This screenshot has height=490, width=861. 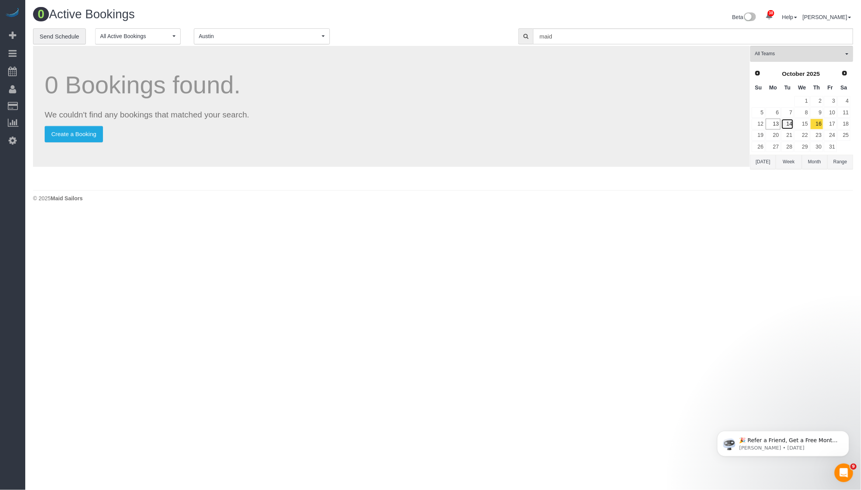 I want to click on div: message notification from Ellie, 3d ago. 🎉 Refer a Friend, Get a Free Month! 🎉 Love Automaid? Sha..., so click(x=78, y=29).